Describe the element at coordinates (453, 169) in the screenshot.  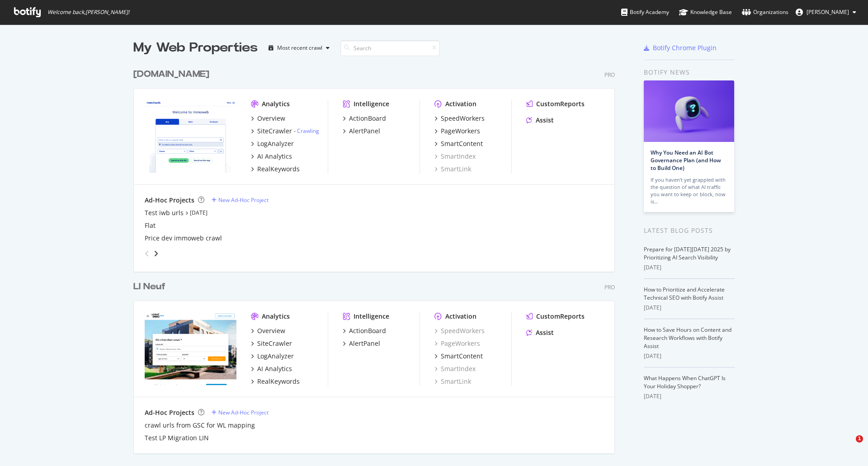
I see `a: SmartLink` at that location.